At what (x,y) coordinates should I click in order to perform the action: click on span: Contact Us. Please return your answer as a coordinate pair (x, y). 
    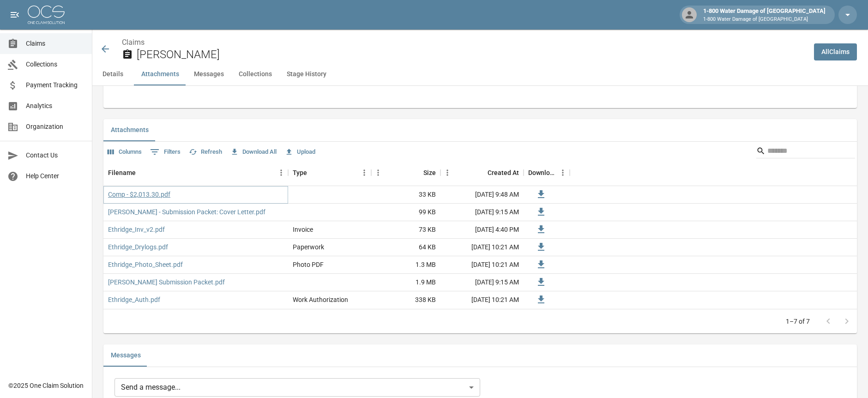
    Looking at the image, I should click on (55, 155).